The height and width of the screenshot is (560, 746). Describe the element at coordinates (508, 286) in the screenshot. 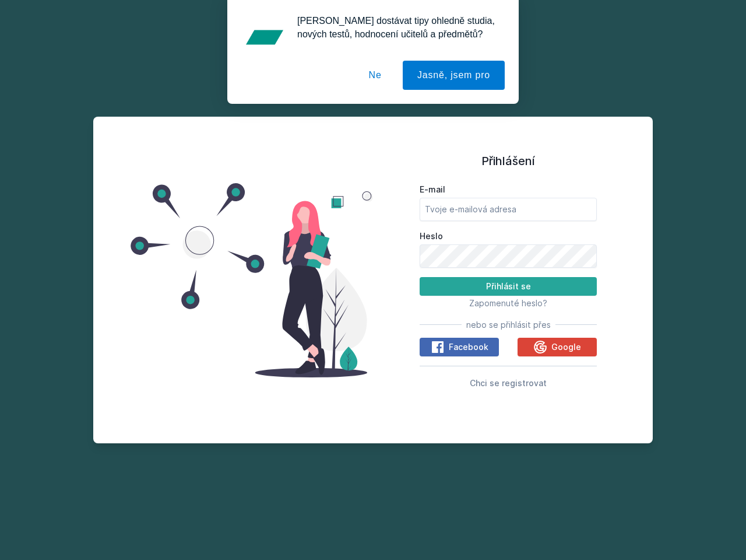

I see `button: Přihlásit se` at that location.